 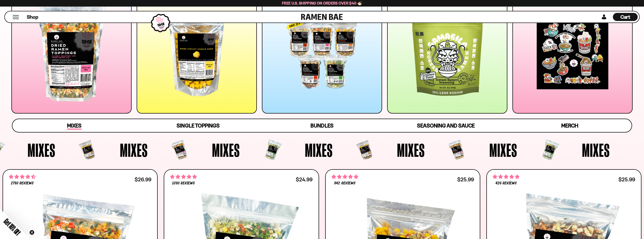 I want to click on span: 2793 reviews, so click(x=22, y=183).